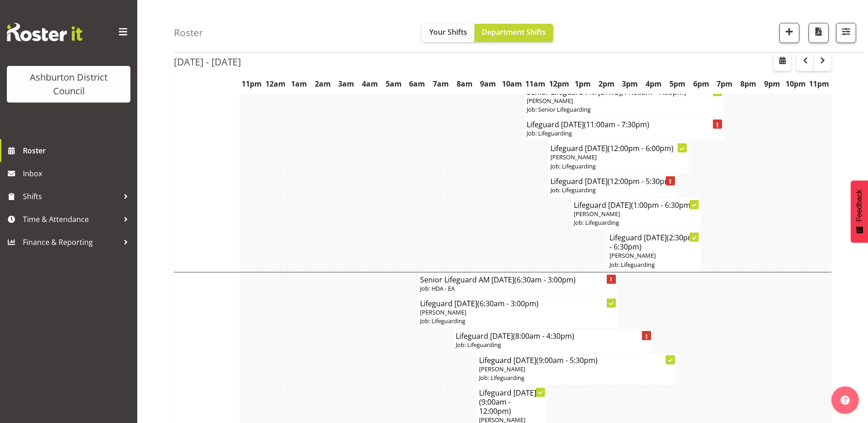 Image resolution: width=868 pixels, height=423 pixels. I want to click on span: (8:00am - 4:30pm), so click(544, 336).